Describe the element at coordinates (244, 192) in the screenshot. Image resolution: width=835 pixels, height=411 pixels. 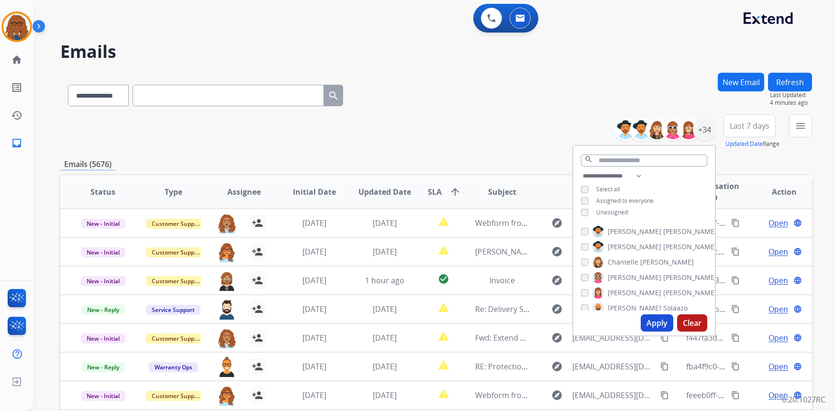
I see `span: Assignee` at that location.